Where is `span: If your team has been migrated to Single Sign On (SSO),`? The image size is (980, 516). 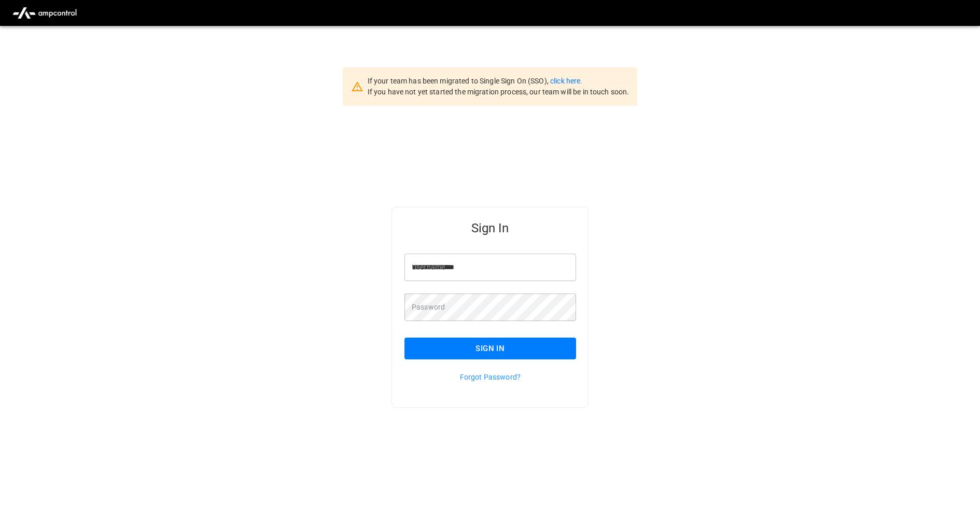
span: If your team has been migrated to Single Sign On (SSO), is located at coordinates (459, 81).